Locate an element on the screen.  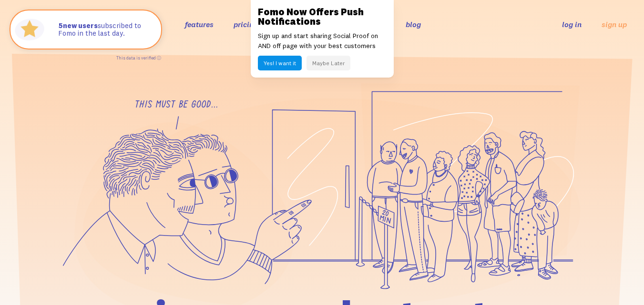
a: sign up is located at coordinates (614, 24).